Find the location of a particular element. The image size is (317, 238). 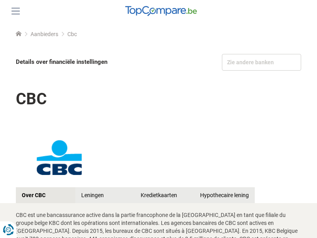

a: Home is located at coordinates (19, 34).